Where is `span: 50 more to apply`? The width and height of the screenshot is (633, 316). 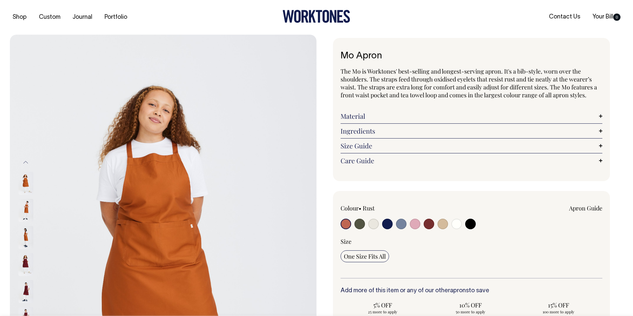
span: 50 more to apply is located at coordinates (470, 311).